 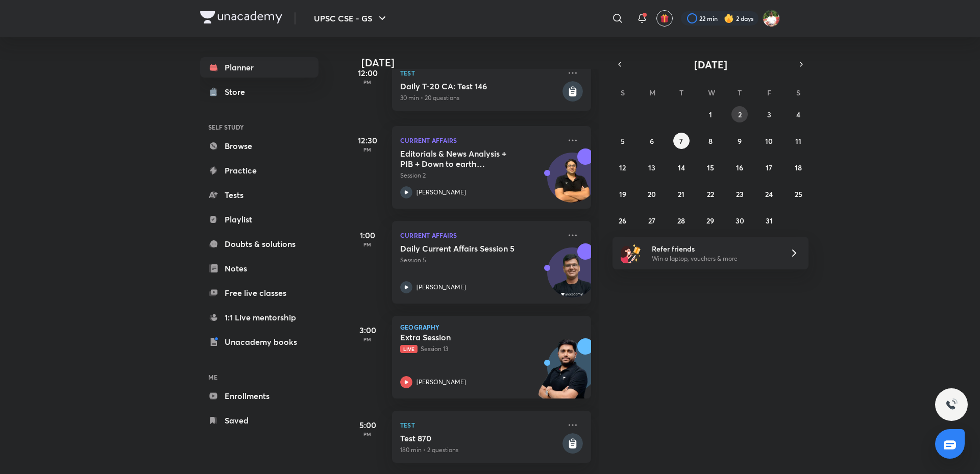 I want to click on abbr: October 27, 2025, so click(x=652, y=220).